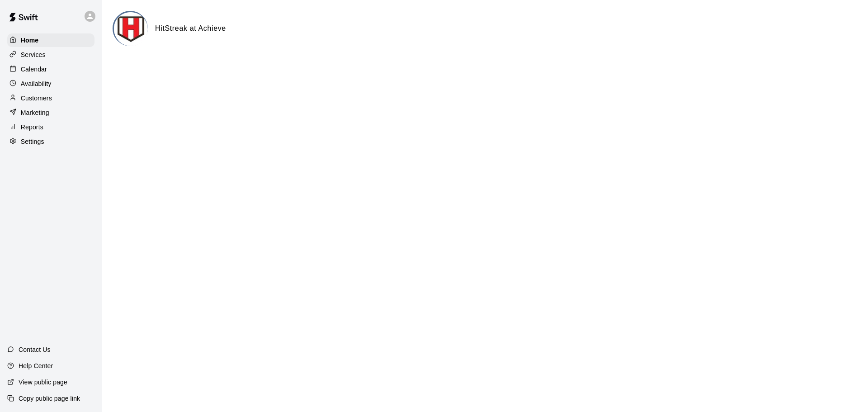 The width and height of the screenshot is (868, 412). Describe the element at coordinates (51, 113) in the screenshot. I see `div: Marketing` at that location.